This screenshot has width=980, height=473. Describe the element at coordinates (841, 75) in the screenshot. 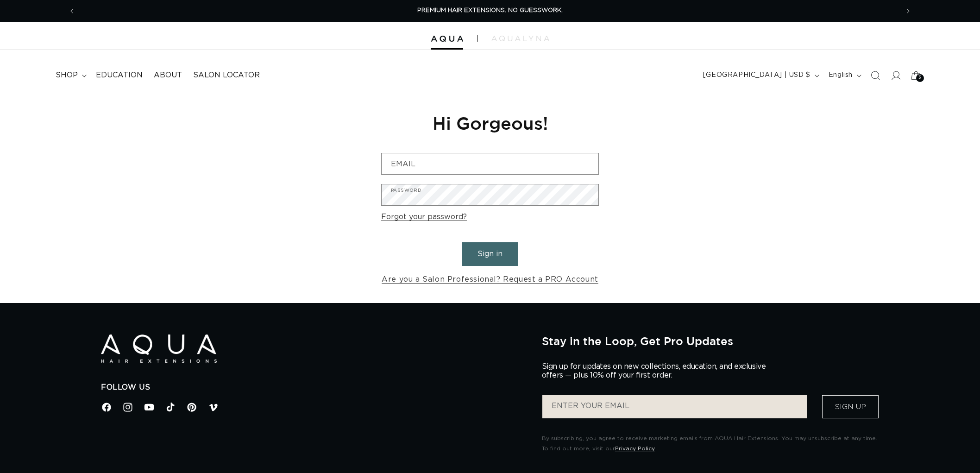

I see `span: English` at that location.